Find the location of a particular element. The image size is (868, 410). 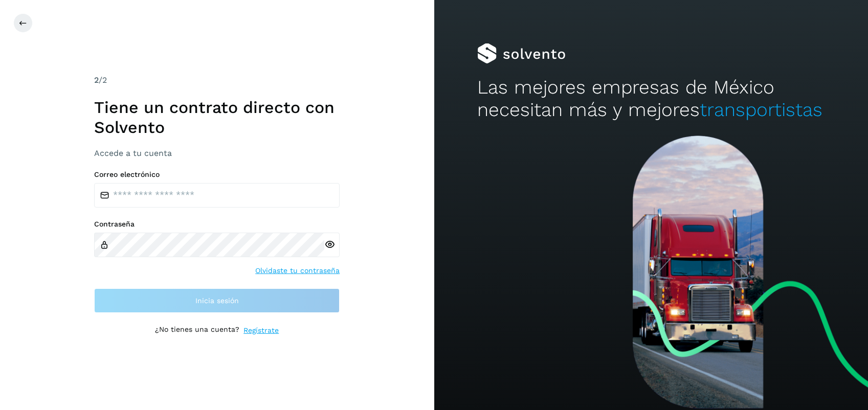

button: Inicia sesión is located at coordinates (217, 301).